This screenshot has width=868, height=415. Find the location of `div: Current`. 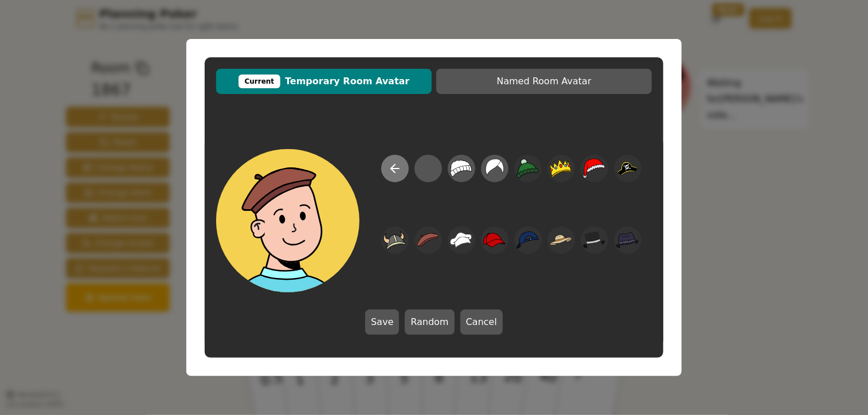

div: Current is located at coordinates (260, 81).